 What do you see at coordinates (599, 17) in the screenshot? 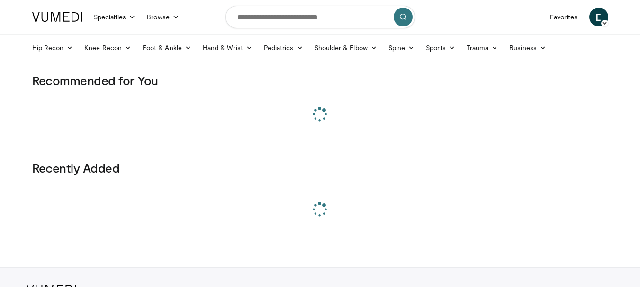
I see `span: E` at bounding box center [599, 17].